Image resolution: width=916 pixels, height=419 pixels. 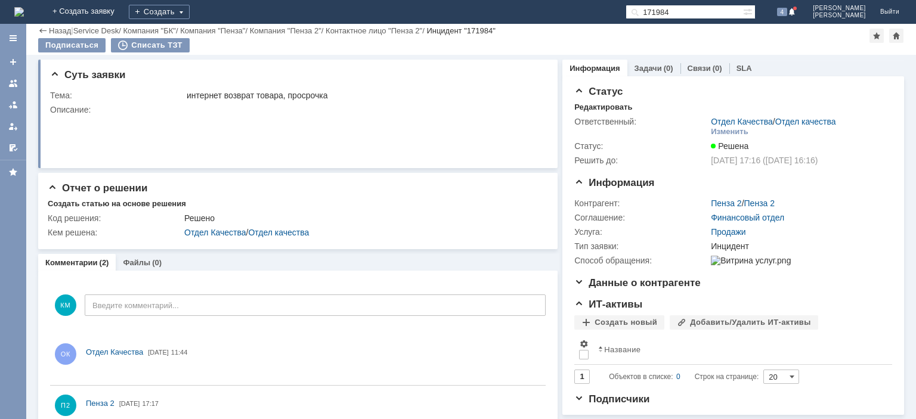 What do you see at coordinates (729, 146) in the screenshot?
I see `span: Решена` at bounding box center [729, 146].